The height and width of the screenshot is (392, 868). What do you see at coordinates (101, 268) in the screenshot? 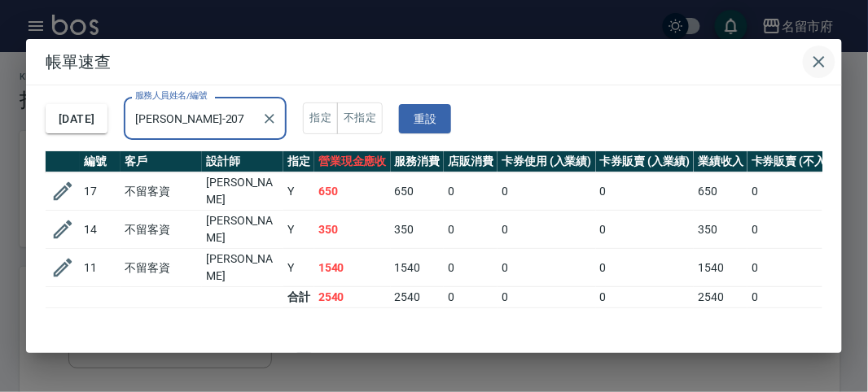
I see `td: 11` at bounding box center [101, 268].